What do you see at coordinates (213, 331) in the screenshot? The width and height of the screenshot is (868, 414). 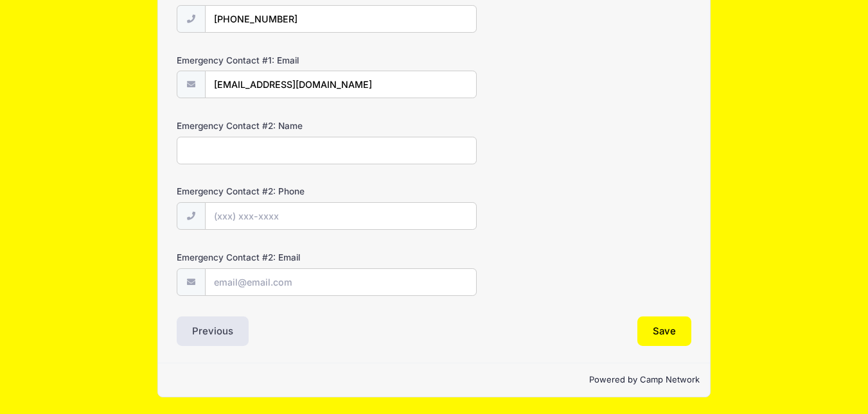 I see `button: Previous` at bounding box center [213, 331].